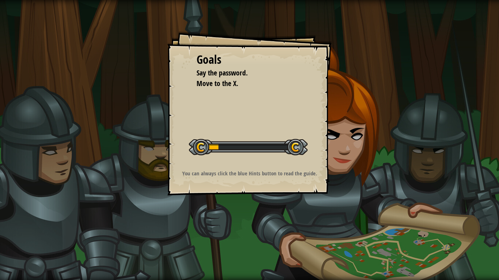  What do you see at coordinates (244, 73) in the screenshot?
I see `li: Say the password.` at bounding box center [244, 73].